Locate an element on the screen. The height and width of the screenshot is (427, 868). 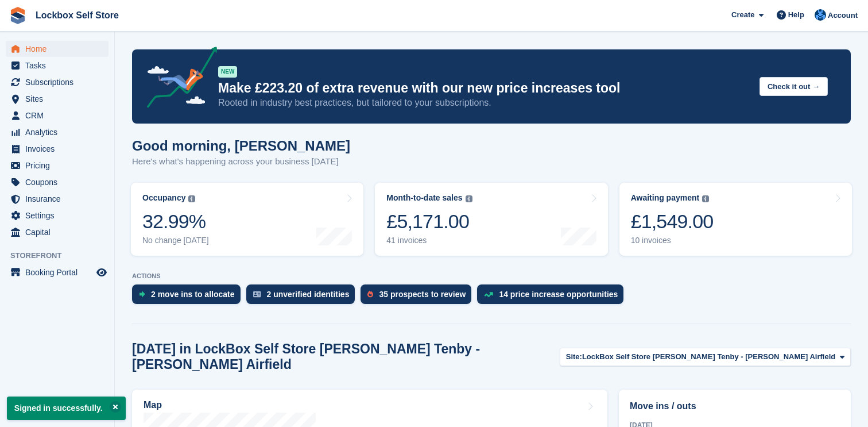
div: Awaiting payment is located at coordinates (665, 197).